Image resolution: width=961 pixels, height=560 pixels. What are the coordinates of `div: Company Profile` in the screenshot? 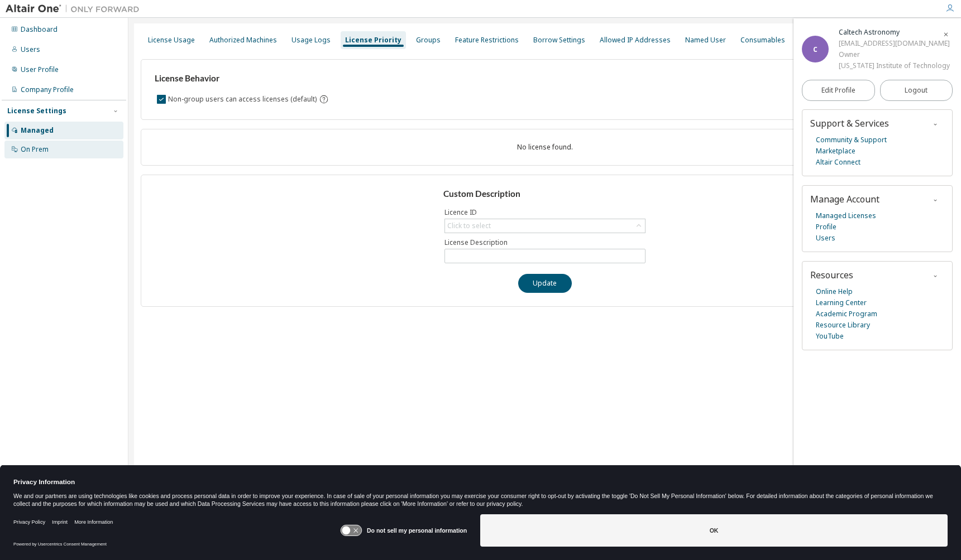 It's located at (47, 90).